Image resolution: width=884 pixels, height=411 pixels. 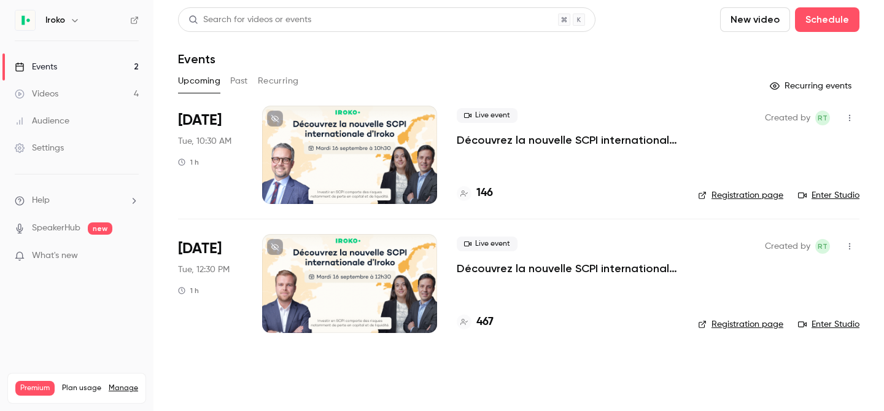 What do you see at coordinates (39, 148) in the screenshot?
I see `div: Settings` at bounding box center [39, 148].